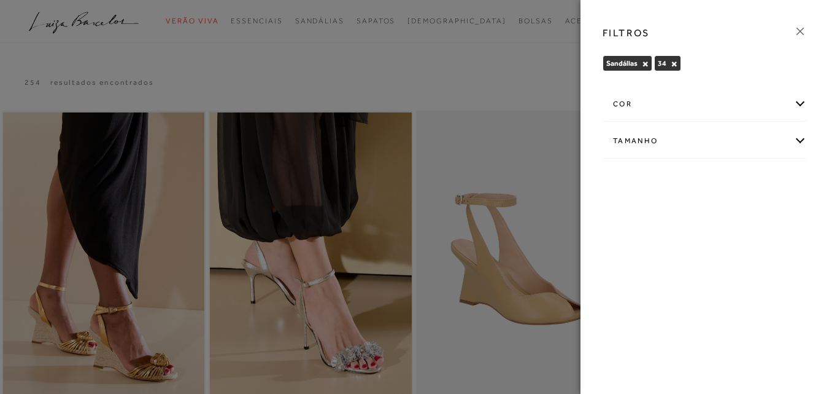 This screenshot has height=394, width=829. Describe the element at coordinates (674, 64) in the screenshot. I see `button: 34 Close` at that location.